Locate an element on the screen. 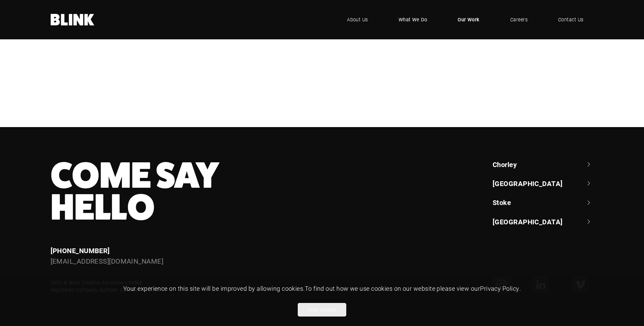  span: Our Work is located at coordinates (468, 20).